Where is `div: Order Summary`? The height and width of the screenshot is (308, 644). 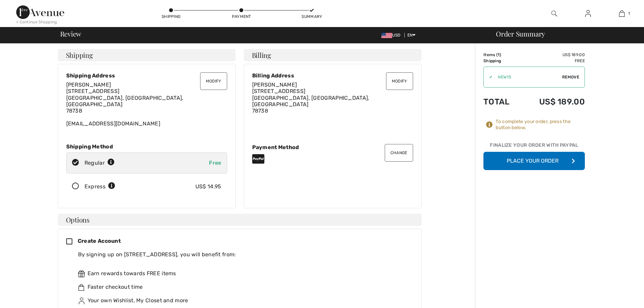 div: Order Summary is located at coordinates (564, 34).